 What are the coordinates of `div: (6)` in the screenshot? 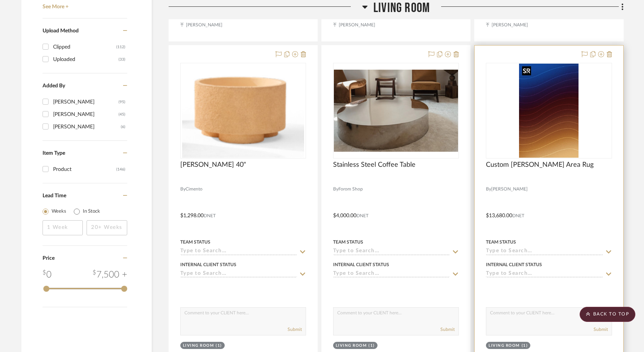 It's located at (123, 127).